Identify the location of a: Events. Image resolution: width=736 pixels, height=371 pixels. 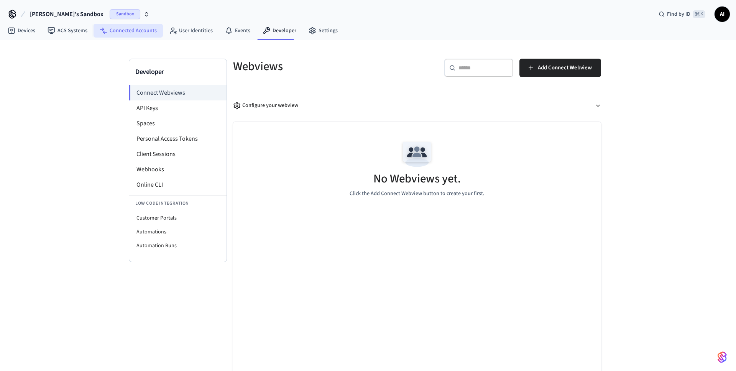
(238, 31).